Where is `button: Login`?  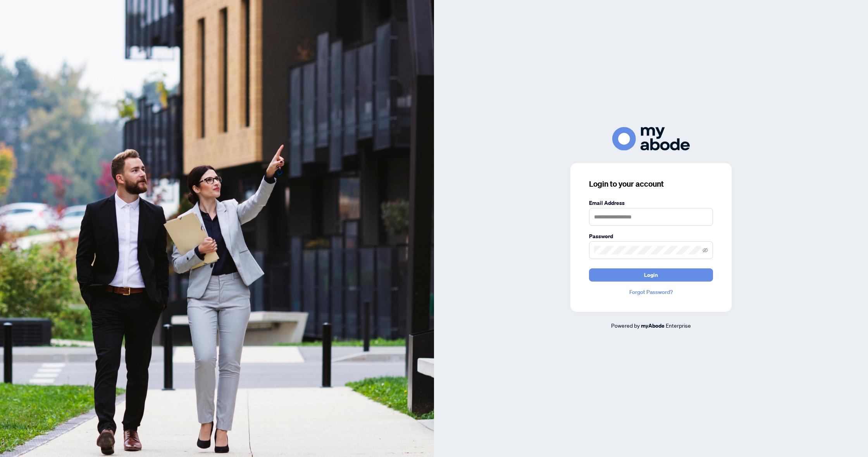
button: Login is located at coordinates (652, 275).